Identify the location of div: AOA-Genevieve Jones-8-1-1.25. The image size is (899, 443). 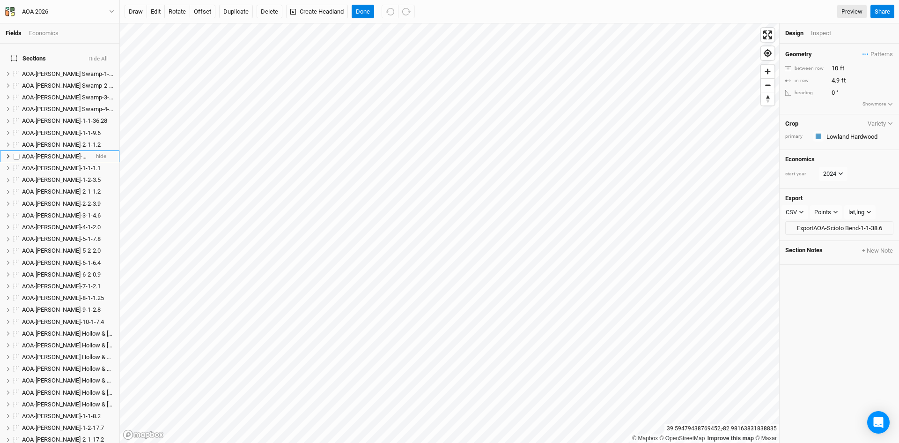
(68, 298).